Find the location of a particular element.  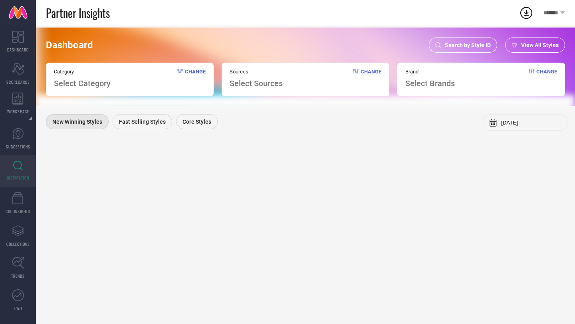

input: Select month is located at coordinates (531, 123).